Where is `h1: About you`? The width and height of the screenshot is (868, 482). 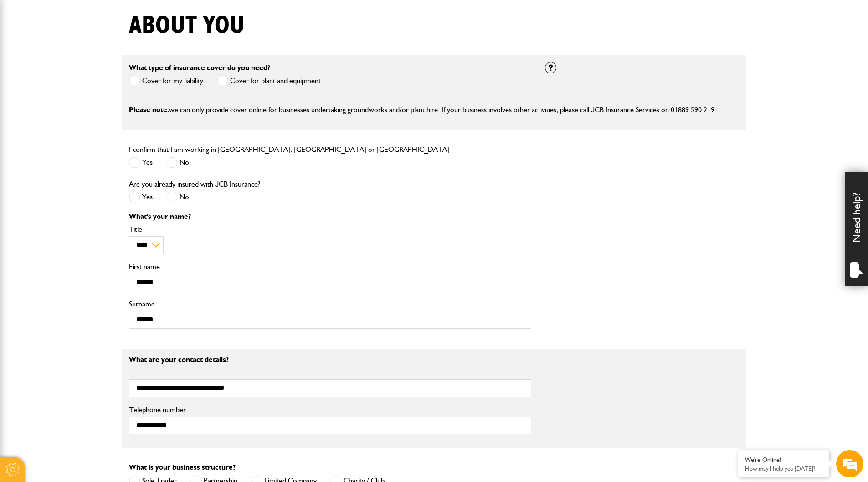
h1: About you is located at coordinates (187, 25).